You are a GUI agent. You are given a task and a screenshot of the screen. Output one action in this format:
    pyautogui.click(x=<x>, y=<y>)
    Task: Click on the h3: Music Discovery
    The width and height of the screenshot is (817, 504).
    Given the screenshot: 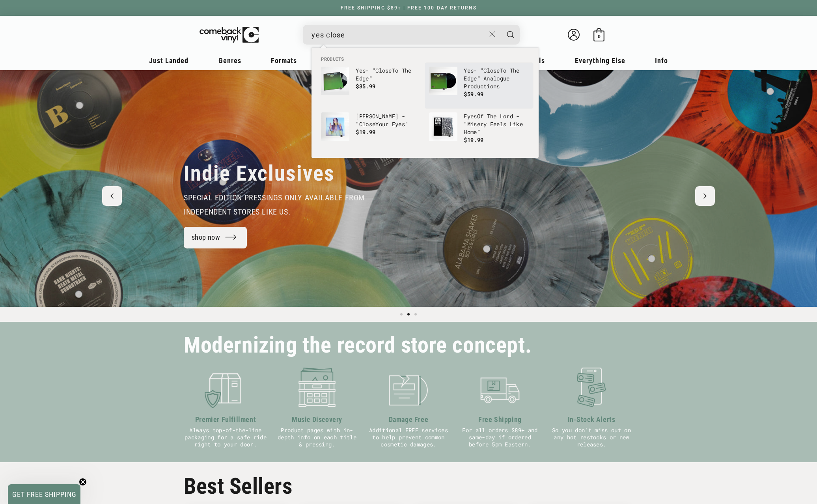 What is the action you would take?
    pyautogui.click(x=317, y=419)
    